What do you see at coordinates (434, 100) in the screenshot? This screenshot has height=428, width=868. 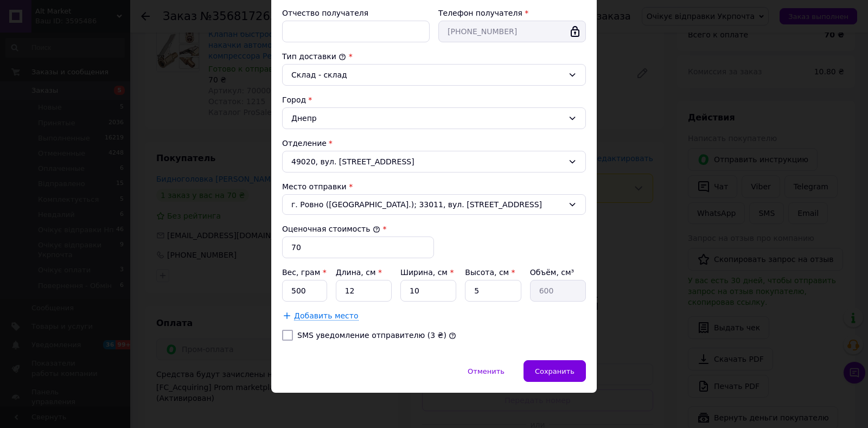 I see `div: Город` at bounding box center [434, 100].